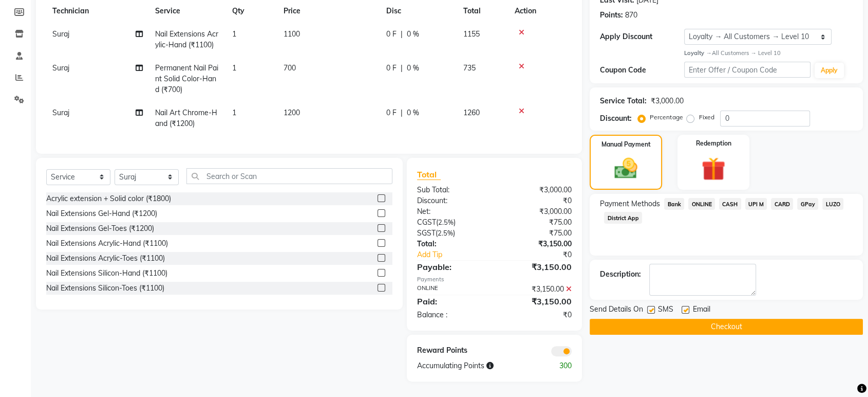 Image resolution: width=868 pixels, height=397 pixels. Describe the element at coordinates (747, 69) in the screenshot. I see `input: Enter Offer / Coupon Code` at that location.